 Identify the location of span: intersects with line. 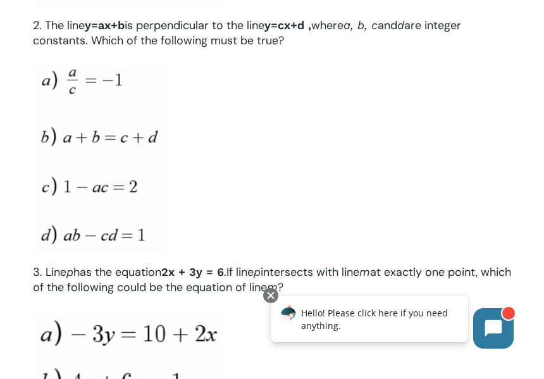
(310, 272).